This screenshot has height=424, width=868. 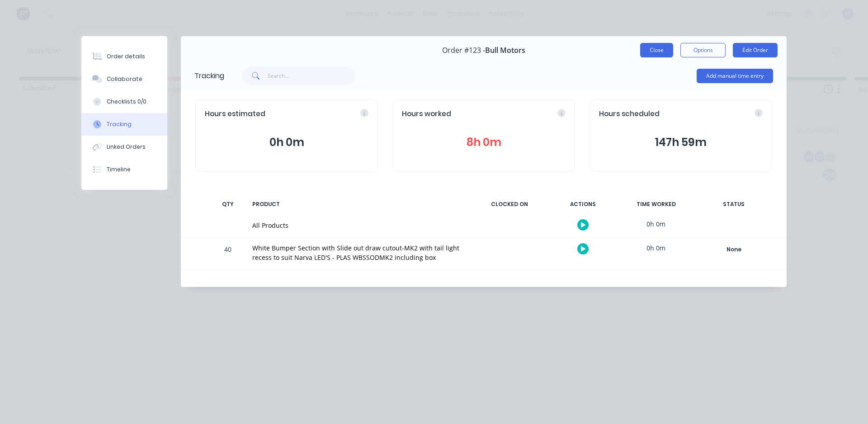 What do you see at coordinates (124, 57) in the screenshot?
I see `button: Order details` at bounding box center [124, 57].